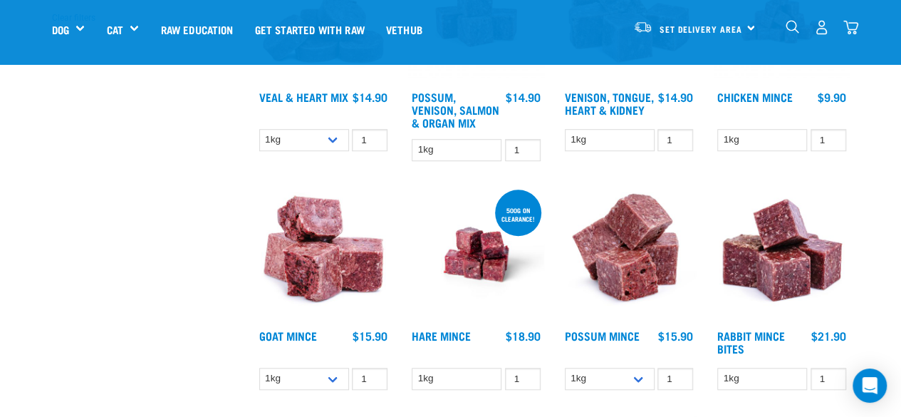 The width and height of the screenshot is (901, 417). I want to click on a: Hare Mince, so click(441, 335).